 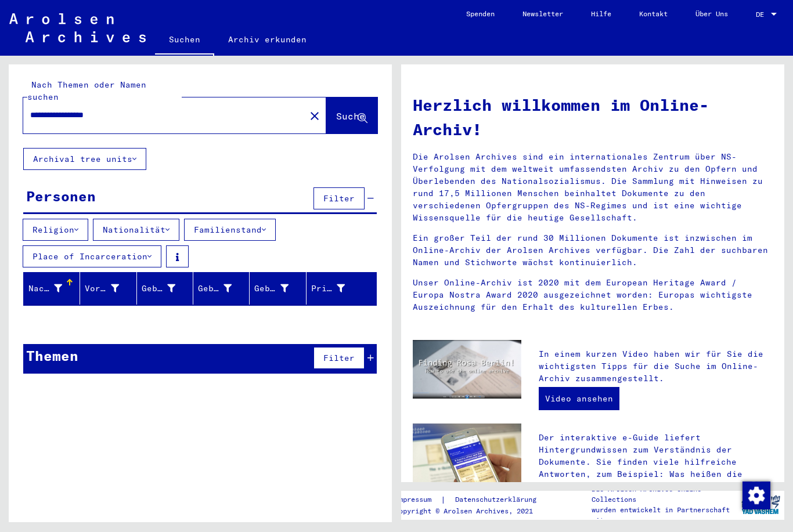 What do you see at coordinates (351, 116) in the screenshot?
I see `span: Suche` at bounding box center [351, 116].